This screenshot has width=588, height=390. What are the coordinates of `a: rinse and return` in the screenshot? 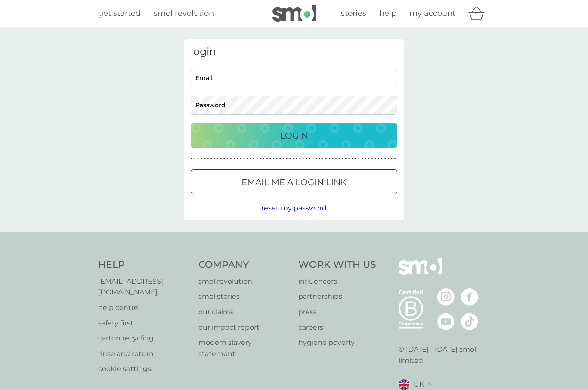 It's located at (144, 354).